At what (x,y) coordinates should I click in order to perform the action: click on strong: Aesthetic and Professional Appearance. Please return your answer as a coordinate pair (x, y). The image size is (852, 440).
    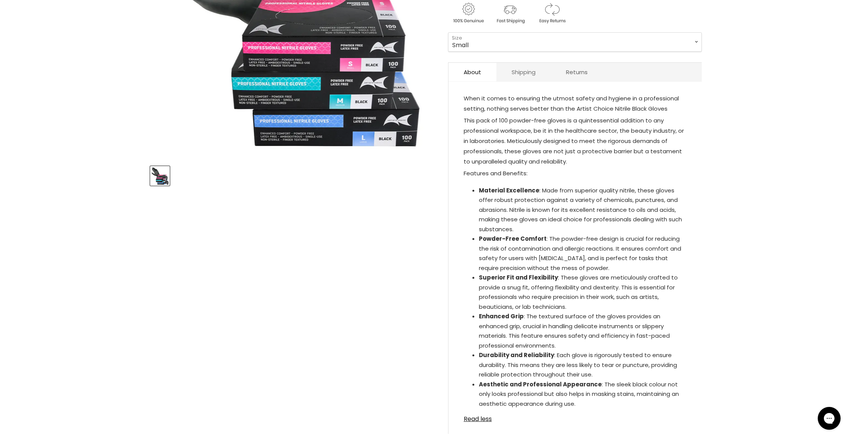
    Looking at the image, I should click on (540, 384).